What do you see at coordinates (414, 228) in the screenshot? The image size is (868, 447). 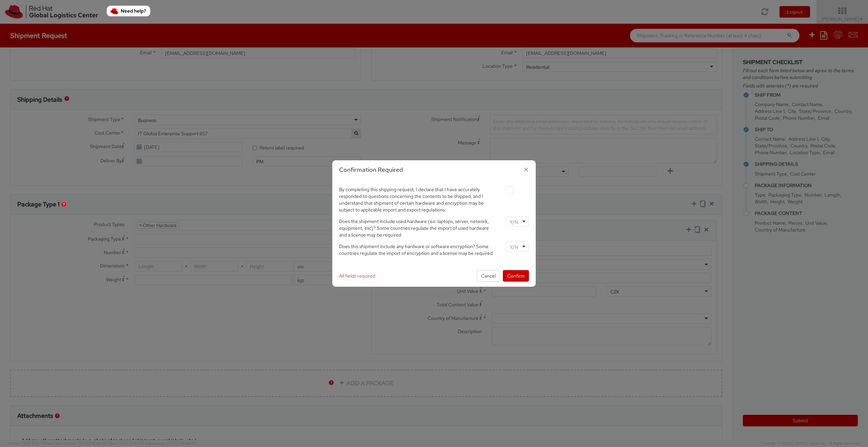 I see `span: Does the shipment include used hardware (ex: laptops, server, network, equipment, etc)? Some coun...` at bounding box center [414, 228].